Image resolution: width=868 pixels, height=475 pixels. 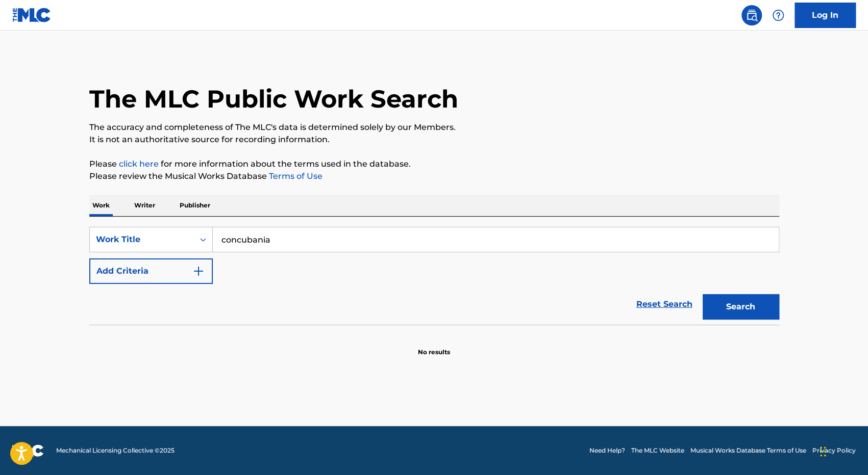 I want to click on span: Mechanical Licensing Collective © 2025, so click(x=115, y=451).